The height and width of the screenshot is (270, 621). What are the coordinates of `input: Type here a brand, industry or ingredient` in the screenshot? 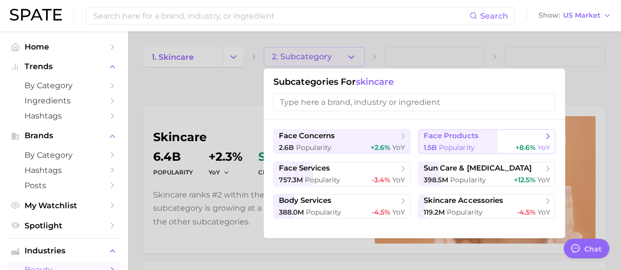 It's located at (414, 102).